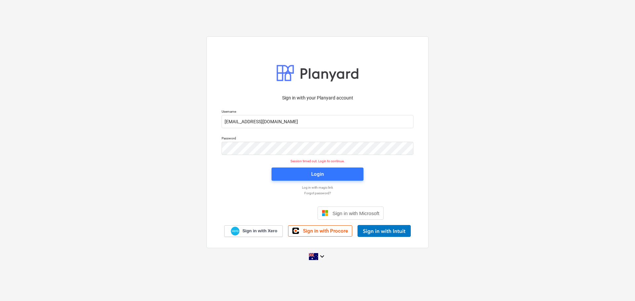 The height and width of the screenshot is (301, 635). What do you see at coordinates (318, 188) in the screenshot?
I see `p: Log in with magic link` at bounding box center [318, 188].